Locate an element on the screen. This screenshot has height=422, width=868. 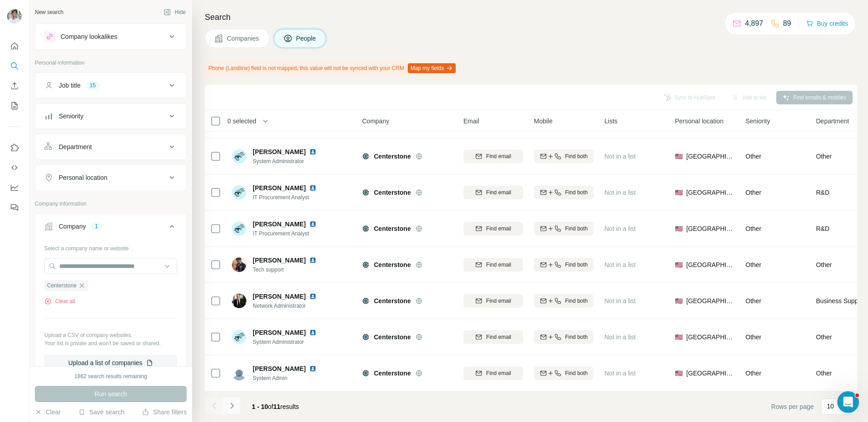
h4: Search is located at coordinates (530, 17).